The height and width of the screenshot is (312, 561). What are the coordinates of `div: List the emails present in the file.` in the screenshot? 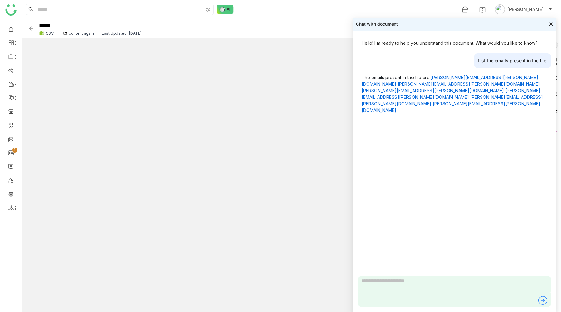 It's located at (512, 61).